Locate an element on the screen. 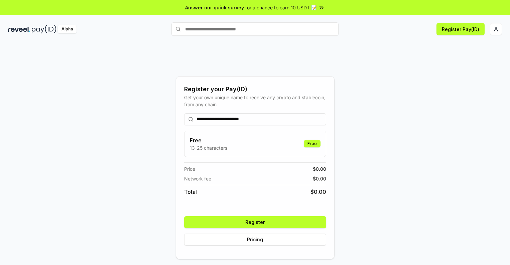  span: Price is located at coordinates (189, 169).